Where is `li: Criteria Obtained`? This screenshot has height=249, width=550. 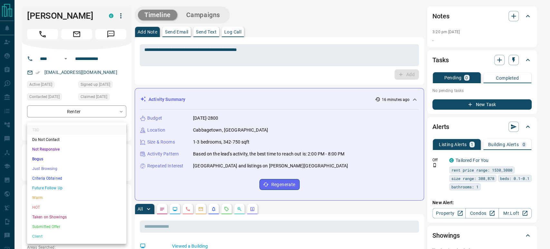 li: Criteria Obtained is located at coordinates (77, 178).